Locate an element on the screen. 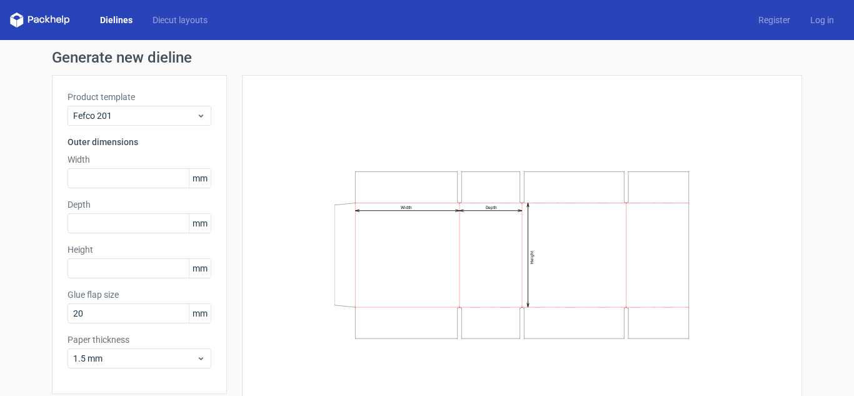 This screenshot has width=854, height=396. label: Height is located at coordinates (139, 249).